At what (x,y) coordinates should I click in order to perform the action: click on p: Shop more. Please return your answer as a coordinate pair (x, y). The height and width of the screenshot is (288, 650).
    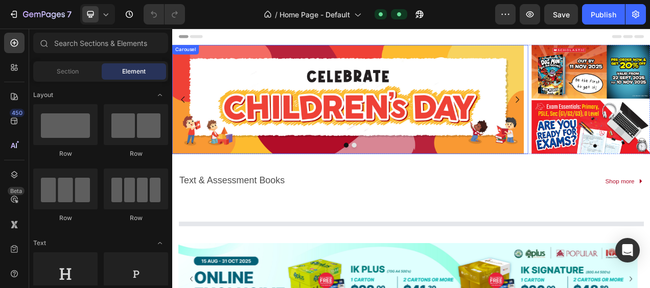
    Looking at the image, I should click on (575, 196).